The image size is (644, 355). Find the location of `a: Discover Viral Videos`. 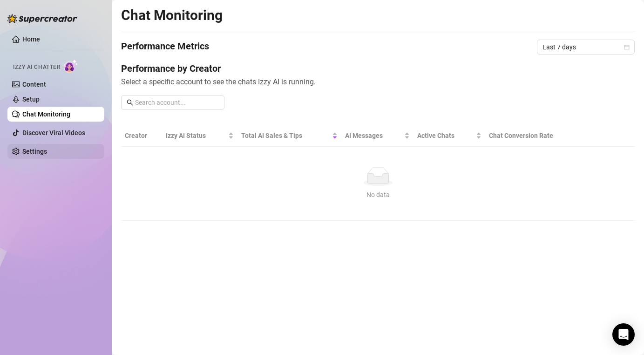

a: Discover Viral Videos is located at coordinates (54, 133).